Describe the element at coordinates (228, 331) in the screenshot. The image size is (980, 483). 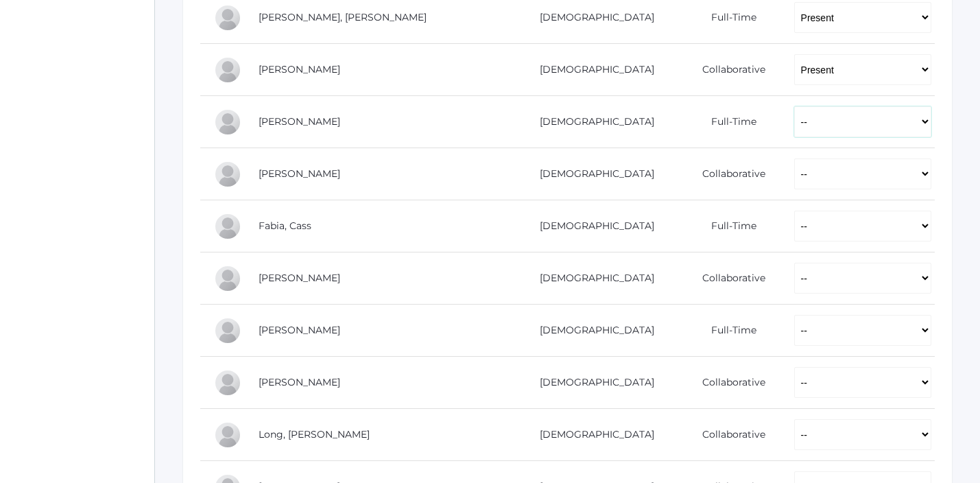
I see `div: Gabriella Gianna Guerra` at that location.